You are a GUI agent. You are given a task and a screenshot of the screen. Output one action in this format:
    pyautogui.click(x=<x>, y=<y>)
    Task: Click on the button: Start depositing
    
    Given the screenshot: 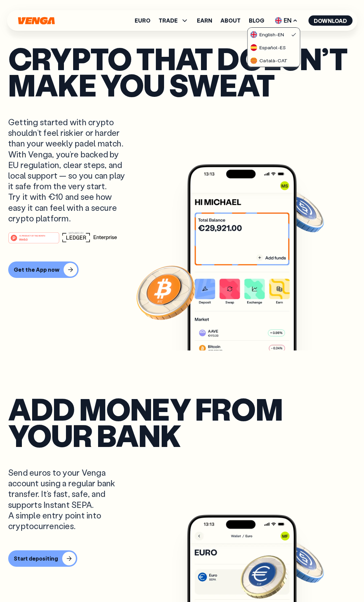 What is the action you would take?
    pyautogui.click(x=43, y=558)
    